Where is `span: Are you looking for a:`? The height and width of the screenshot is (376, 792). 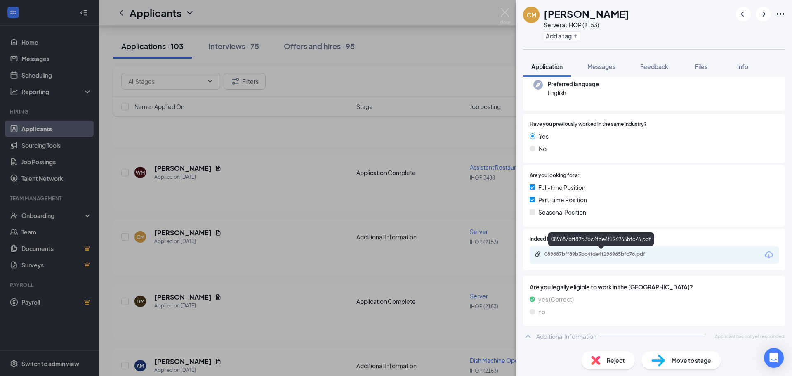
span: Are you looking for a: is located at coordinates (555, 175).